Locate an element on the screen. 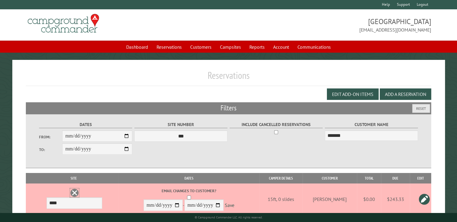 The image size is (457, 222). h2: Filters is located at coordinates (228, 108).